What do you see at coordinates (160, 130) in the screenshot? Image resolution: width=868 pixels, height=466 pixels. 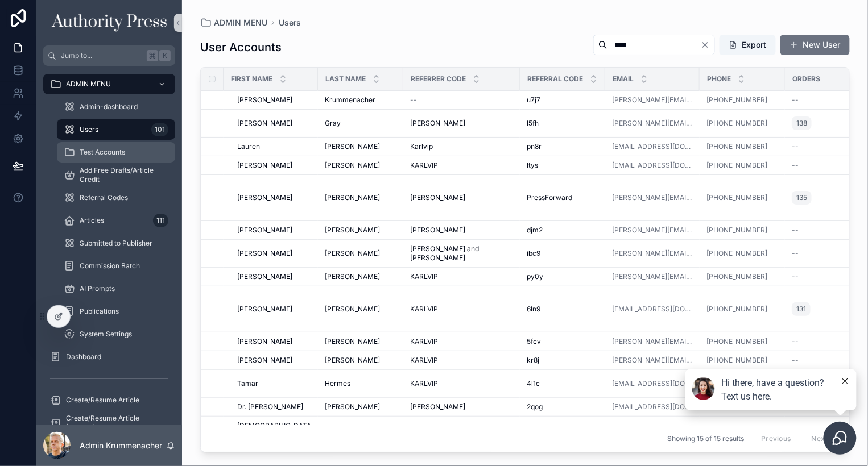 I see `div: 101` at bounding box center [160, 130].